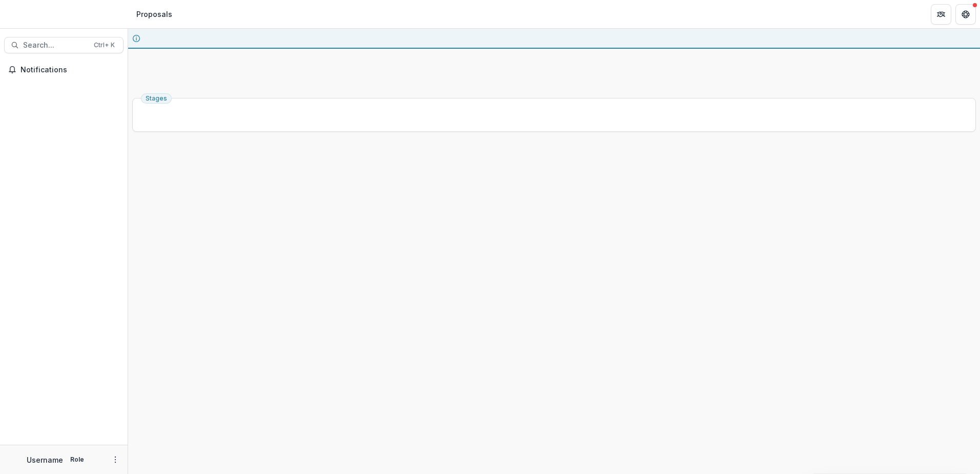 This screenshot has width=980, height=474. I want to click on div: Proposals, so click(154, 14).